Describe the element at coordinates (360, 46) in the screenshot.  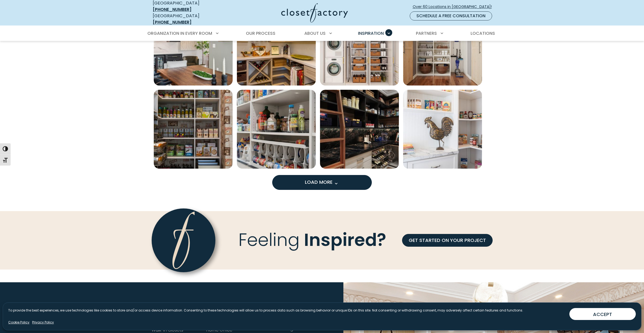
I see `img: Custom laundry room with stacked washer and dryer, built-in cabinetry, and open shelving featurin...` at that location.